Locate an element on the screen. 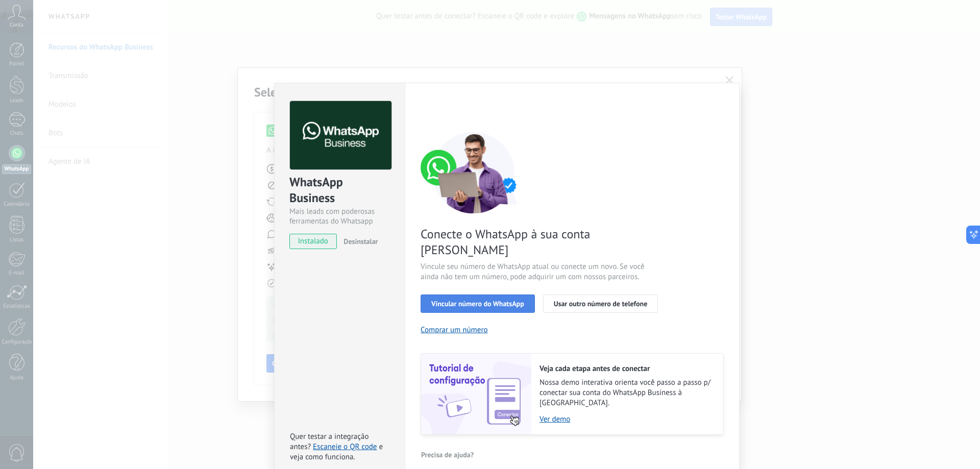 The height and width of the screenshot is (469, 980). a: Ver demo is located at coordinates (626, 419).